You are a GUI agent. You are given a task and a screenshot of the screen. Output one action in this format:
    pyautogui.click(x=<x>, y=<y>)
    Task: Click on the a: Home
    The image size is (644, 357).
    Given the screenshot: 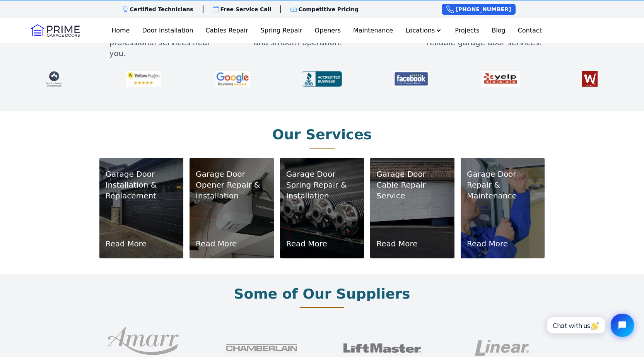 What is the action you would take?
    pyautogui.click(x=120, y=31)
    